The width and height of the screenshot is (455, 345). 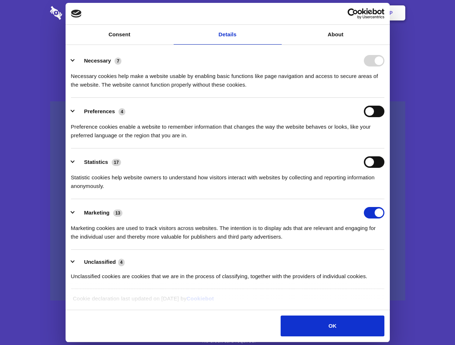 What do you see at coordinates (119, 35) in the screenshot?
I see `a: Consent` at bounding box center [119, 35].